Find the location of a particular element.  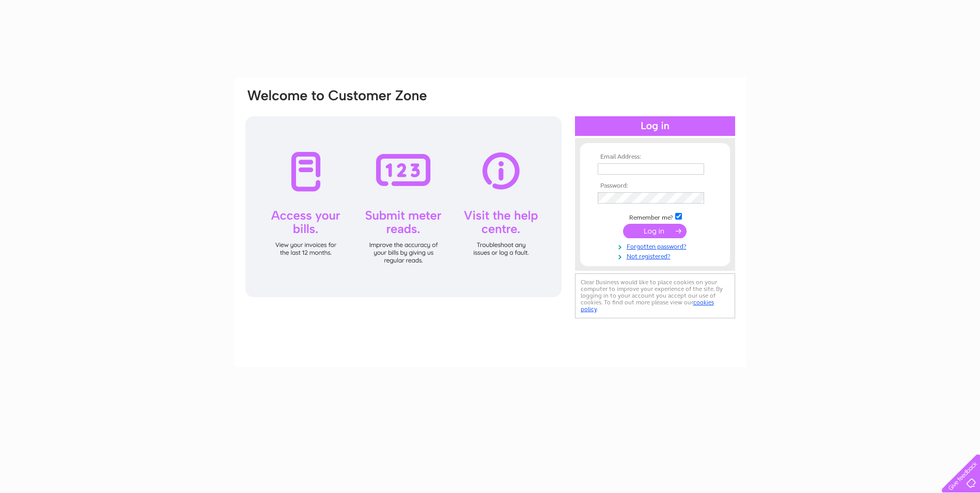

td: Remember me? is located at coordinates (655, 217).